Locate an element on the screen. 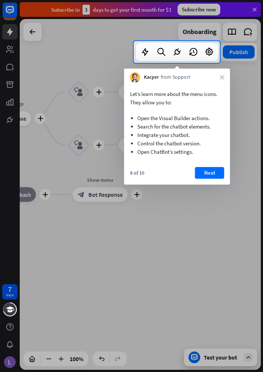 The height and width of the screenshot is (372, 263). li: Search for the chatbot elements. is located at coordinates (177, 126).